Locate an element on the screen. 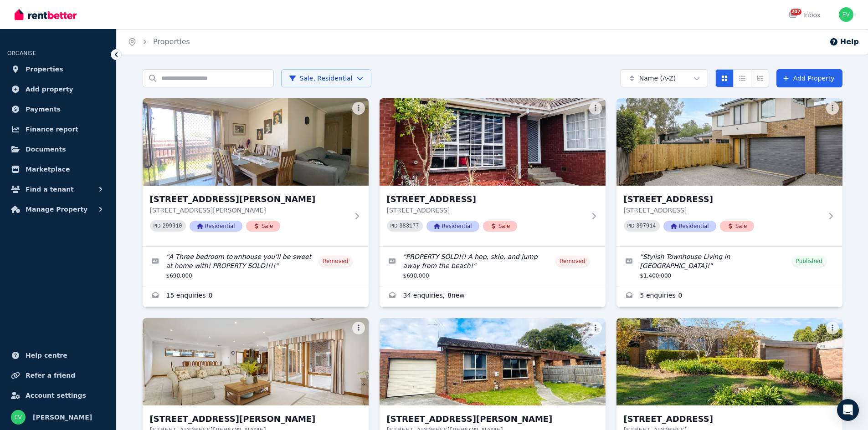  a: Account settings is located at coordinates (58, 396).